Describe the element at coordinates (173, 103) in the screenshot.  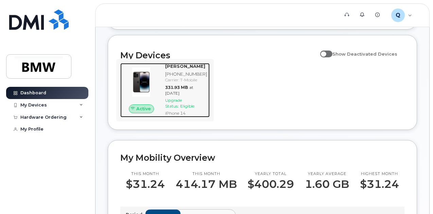
I see `span: Upgrade Status:` at that location.